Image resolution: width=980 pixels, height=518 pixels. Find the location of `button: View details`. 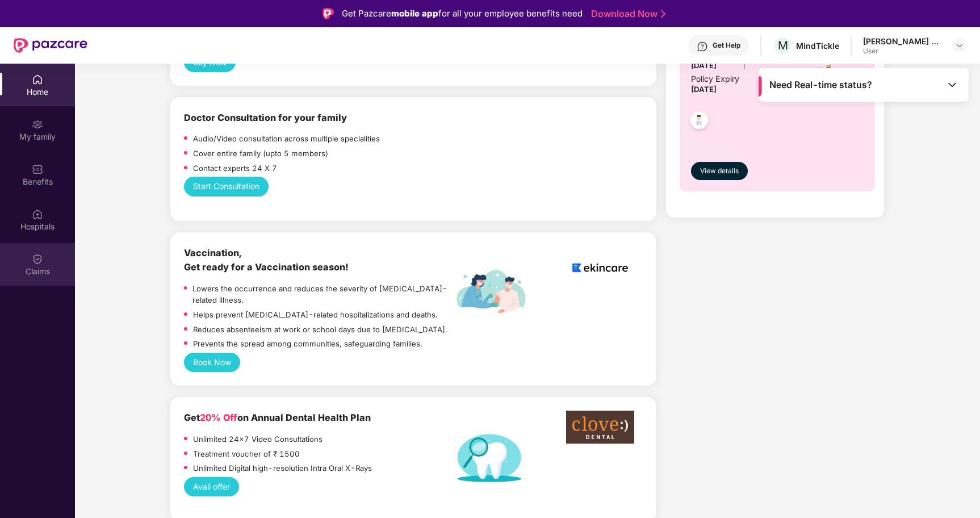

button: View details is located at coordinates (720, 172).